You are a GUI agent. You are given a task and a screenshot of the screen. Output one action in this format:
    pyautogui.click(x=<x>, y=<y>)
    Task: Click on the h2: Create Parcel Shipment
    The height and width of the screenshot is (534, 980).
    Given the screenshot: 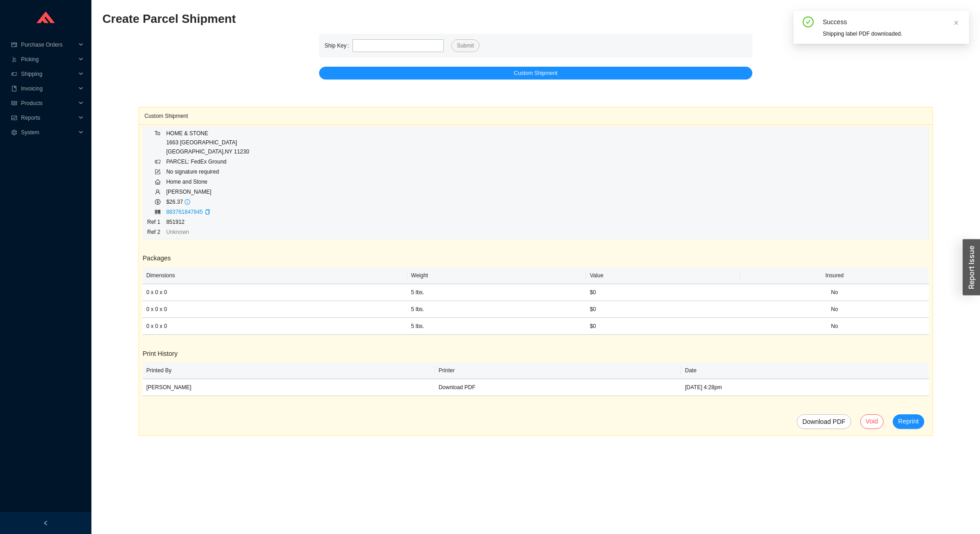 What is the action you would take?
    pyautogui.click(x=428, y=19)
    